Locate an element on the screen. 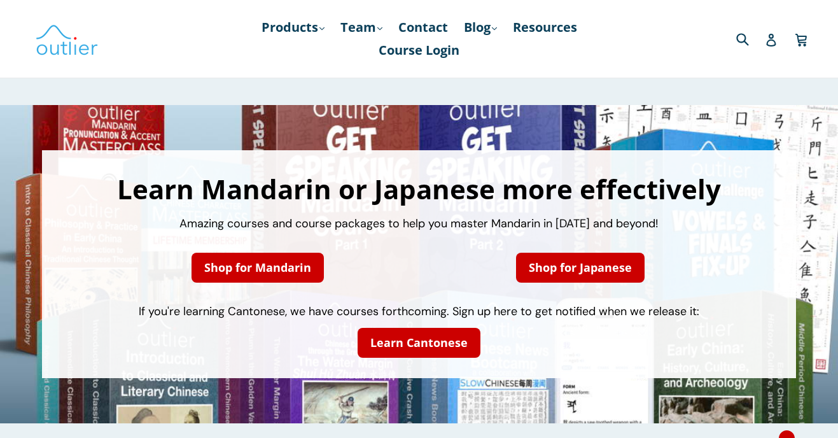 The height and width of the screenshot is (438, 838). a: Products is located at coordinates (293, 27).